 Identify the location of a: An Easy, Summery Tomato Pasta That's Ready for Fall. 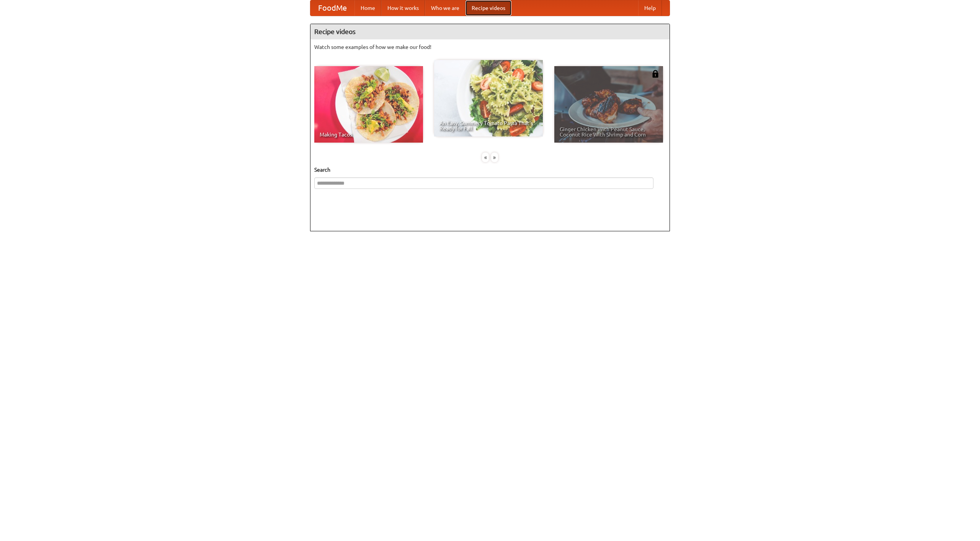
(489, 98).